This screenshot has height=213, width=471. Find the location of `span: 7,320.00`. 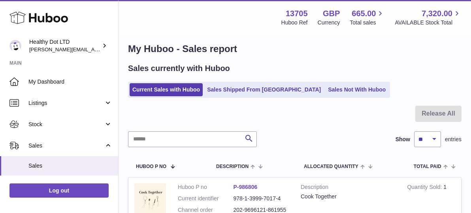

span: 7,320.00 is located at coordinates (437, 13).